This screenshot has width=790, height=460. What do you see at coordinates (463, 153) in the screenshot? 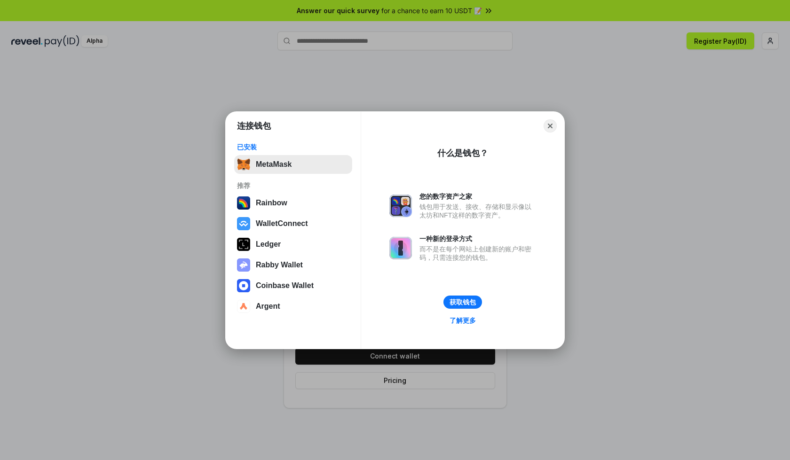
I see `div: 什么是钱包？` at bounding box center [463, 153].